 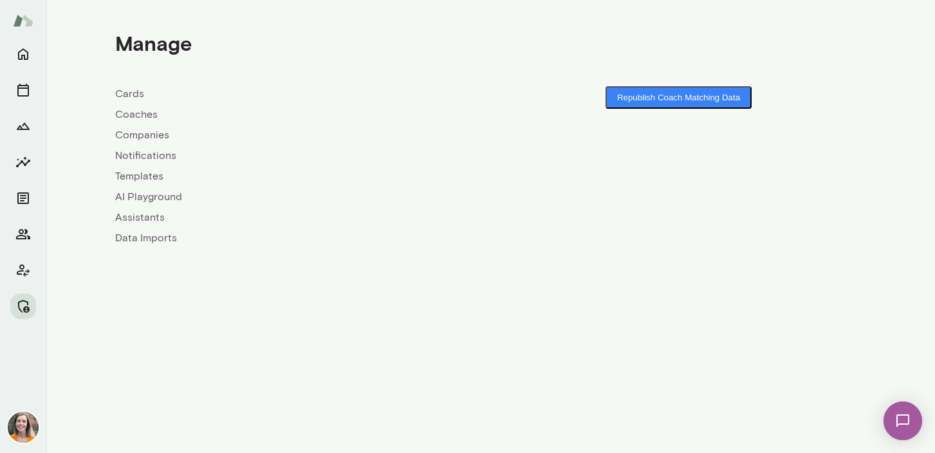 What do you see at coordinates (303, 115) in the screenshot?
I see `a: Coaches` at bounding box center [303, 115].